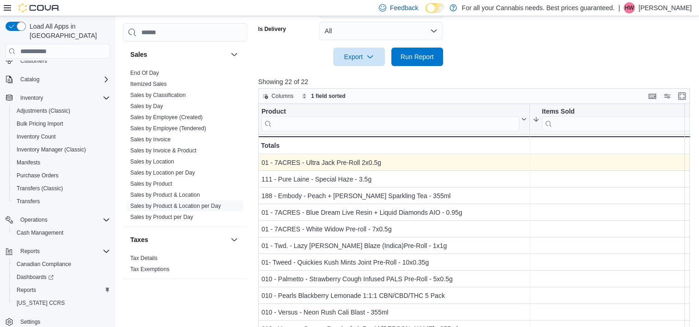  Describe the element at coordinates (282, 96) in the screenshot. I see `span: Columns` at that location.